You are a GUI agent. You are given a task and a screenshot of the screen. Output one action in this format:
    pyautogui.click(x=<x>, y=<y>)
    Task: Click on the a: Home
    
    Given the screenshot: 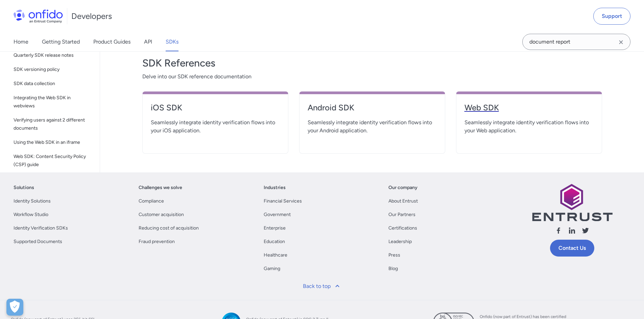 What is the action you would take?
    pyautogui.click(x=21, y=42)
    